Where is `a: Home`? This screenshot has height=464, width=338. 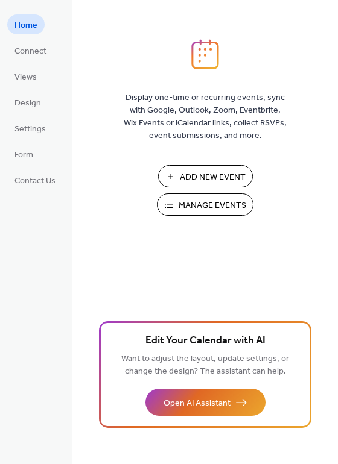
a: Home is located at coordinates (26, 24).